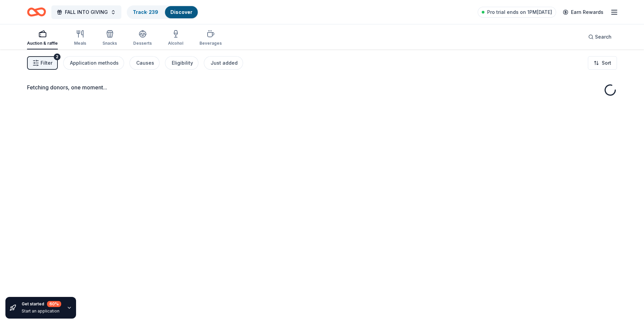 The width and height of the screenshot is (644, 324). What do you see at coordinates (176, 38) in the screenshot?
I see `button: Alcohol` at bounding box center [176, 38].